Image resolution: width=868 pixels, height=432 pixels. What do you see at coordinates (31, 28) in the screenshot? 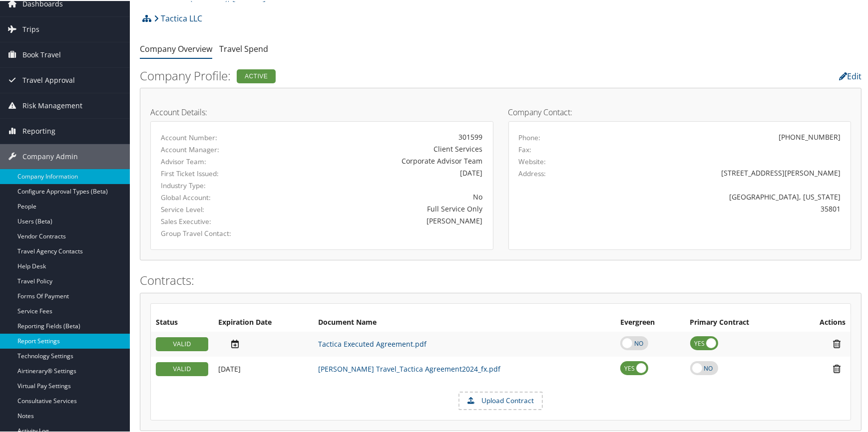
I see `span: Trips` at bounding box center [31, 28].